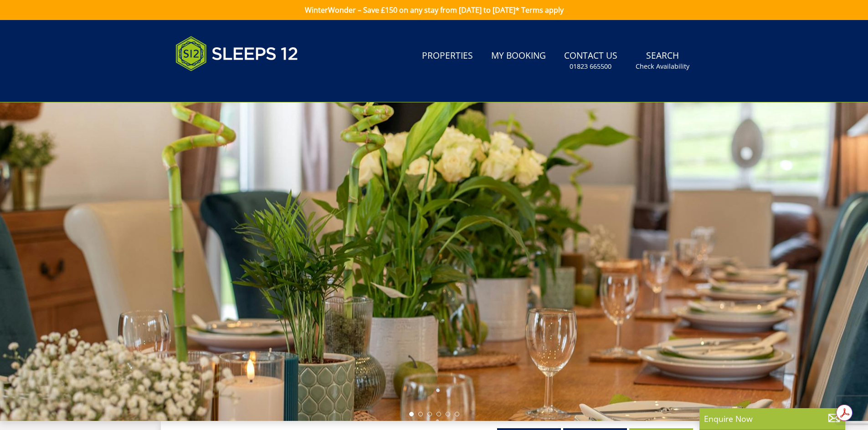 The width and height of the screenshot is (868, 430). I want to click on img: Sleeps 12, so click(237, 54).